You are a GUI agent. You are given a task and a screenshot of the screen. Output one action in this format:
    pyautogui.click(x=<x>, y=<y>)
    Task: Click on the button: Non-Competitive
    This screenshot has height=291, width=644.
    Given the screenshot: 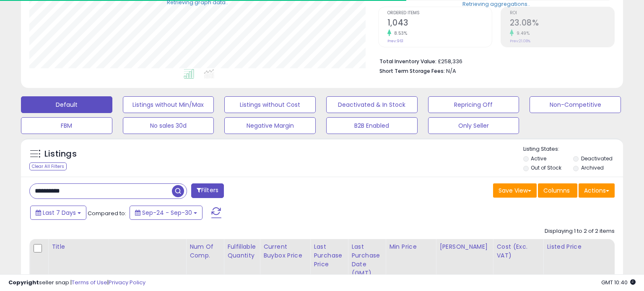 What is the action you would take?
    pyautogui.click(x=575, y=105)
    